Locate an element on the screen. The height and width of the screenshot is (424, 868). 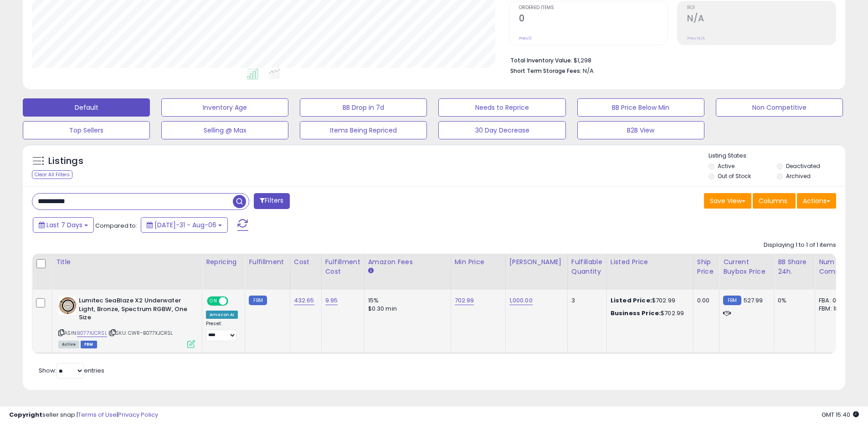
button: Default is located at coordinates (86, 107).